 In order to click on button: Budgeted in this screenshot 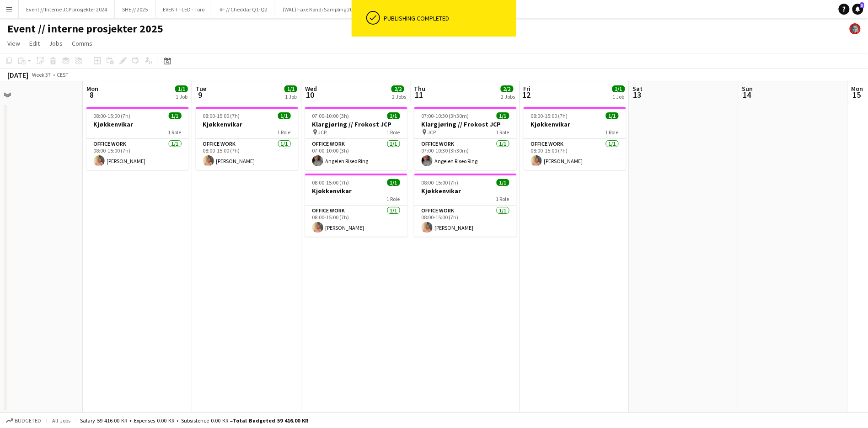, I will do `click(23, 421)`.